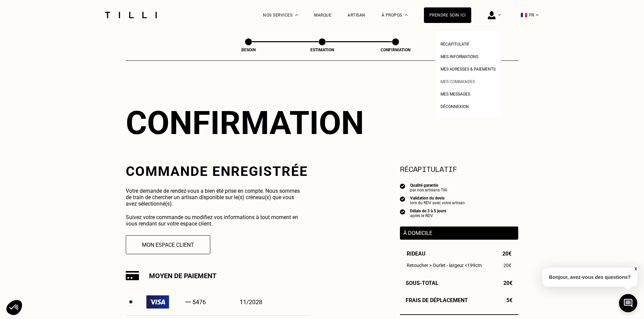  What do you see at coordinates (176, 302) in the screenshot?
I see `div: 5476` at bounding box center [176, 302].